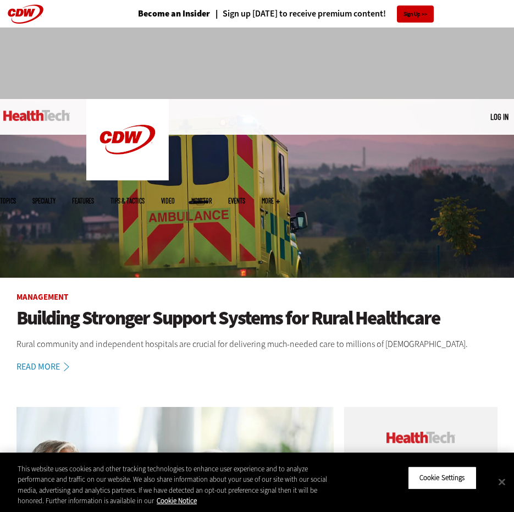  I want to click on a: Events, so click(237, 201).